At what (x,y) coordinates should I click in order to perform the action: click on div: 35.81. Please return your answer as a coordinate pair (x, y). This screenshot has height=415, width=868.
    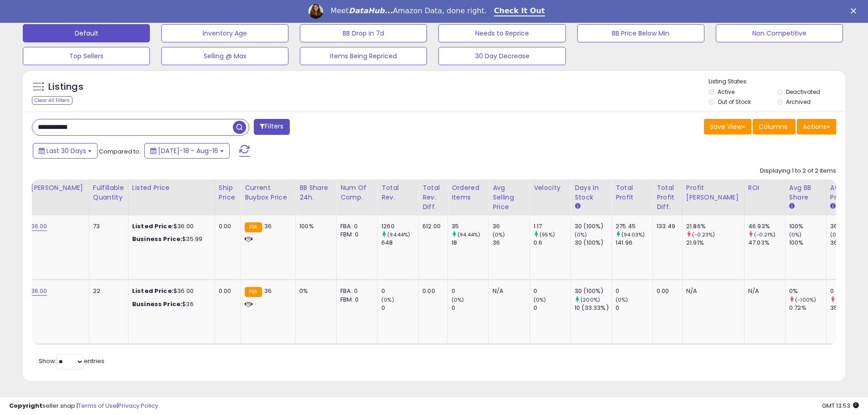
    Looking at the image, I should click on (848, 308).